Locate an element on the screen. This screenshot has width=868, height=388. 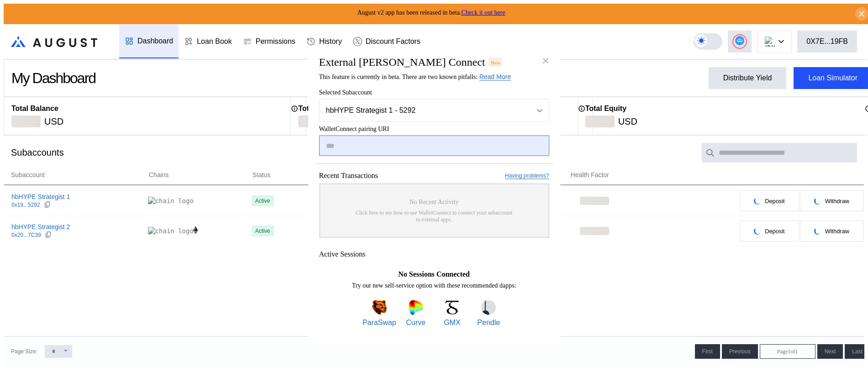
span: No Recent Activity is located at coordinates (434, 202).